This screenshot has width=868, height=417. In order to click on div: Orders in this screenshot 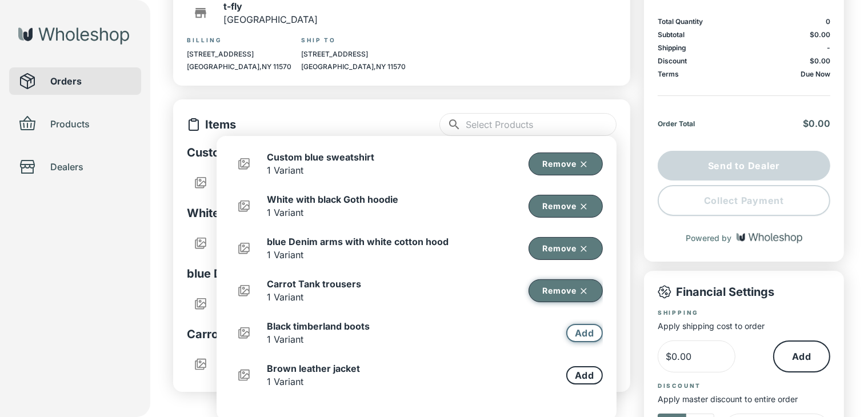, I will do `click(75, 81)`.